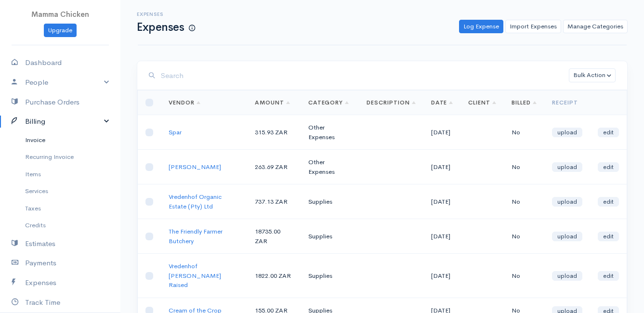 The height and width of the screenshot is (313, 644). I want to click on h6: Expenses, so click(165, 14).